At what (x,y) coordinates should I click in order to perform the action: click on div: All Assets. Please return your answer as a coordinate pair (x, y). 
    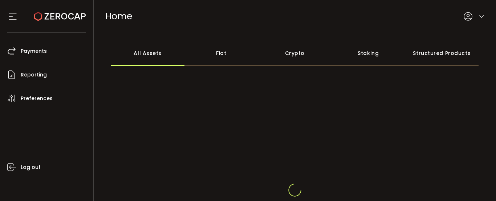
    Looking at the image, I should click on (148, 53).